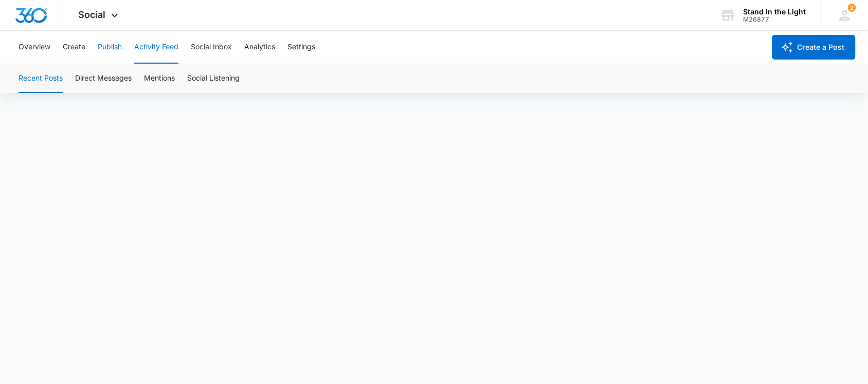 Image resolution: width=868 pixels, height=384 pixels. I want to click on button: Analytics, so click(260, 47).